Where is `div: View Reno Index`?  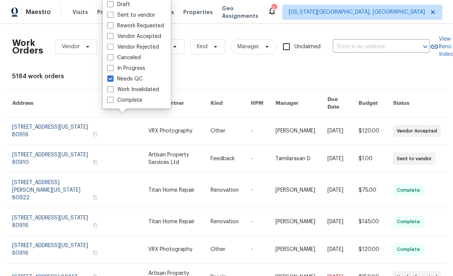
div: View Reno Index is located at coordinates (441, 47).